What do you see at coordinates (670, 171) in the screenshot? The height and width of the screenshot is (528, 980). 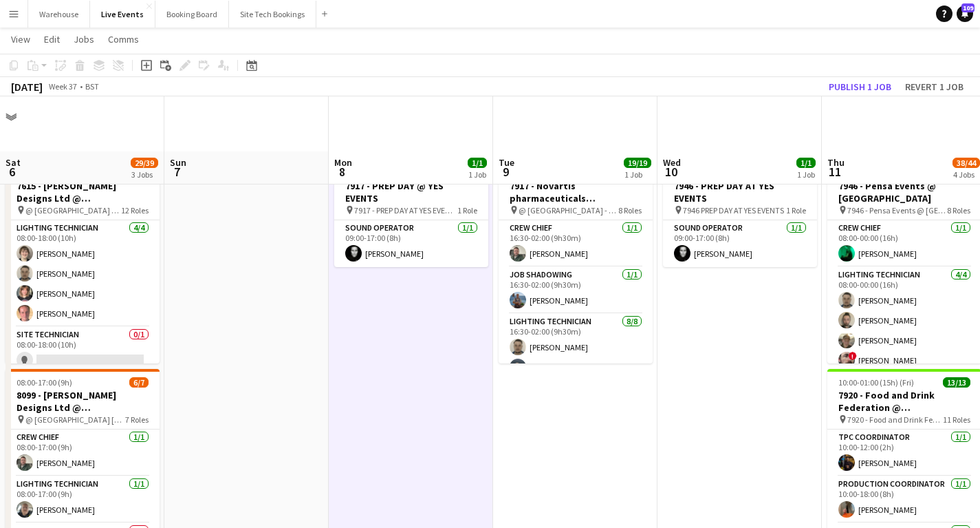 I see `span: 10` at bounding box center [670, 171].